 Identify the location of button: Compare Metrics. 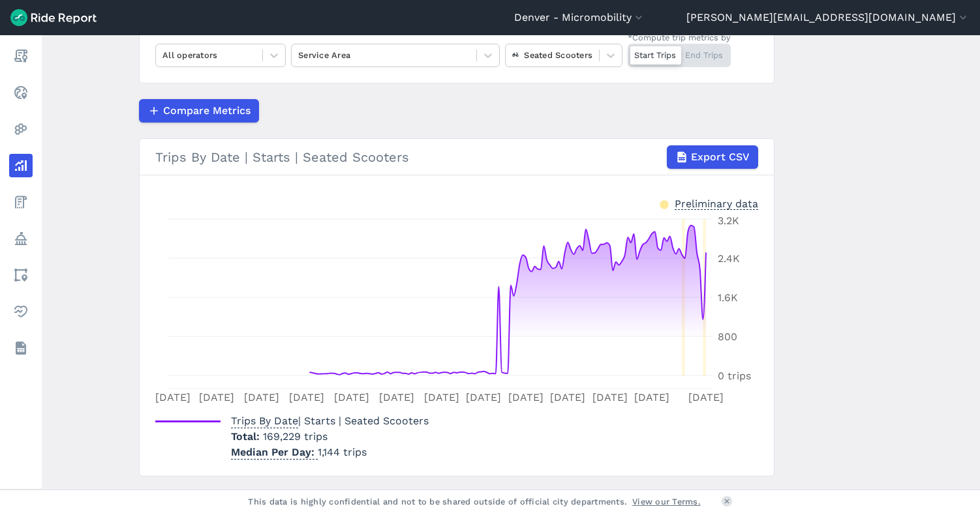
(199, 111).